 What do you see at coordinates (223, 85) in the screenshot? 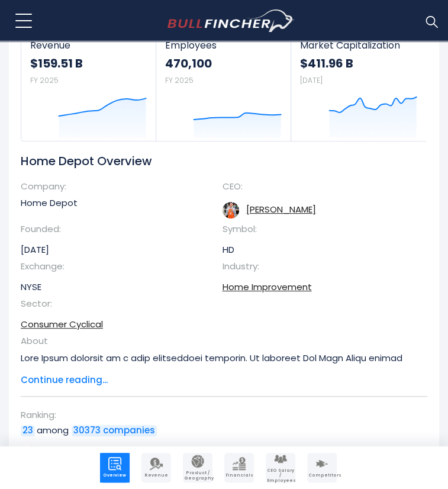
I see `a: Employees 470,100 FY 2025` at bounding box center [223, 85].